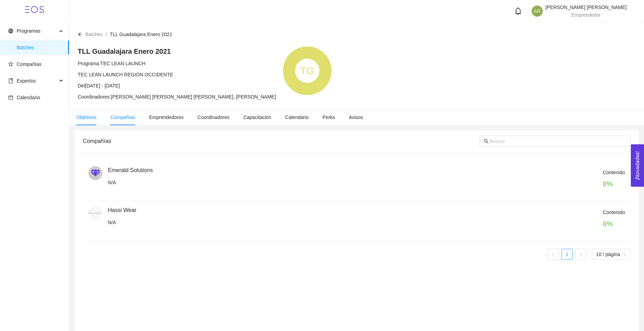 Image resolution: width=644 pixels, height=331 pixels. What do you see at coordinates (86, 118) in the screenshot?
I see `span: Objetivos` at bounding box center [86, 118].